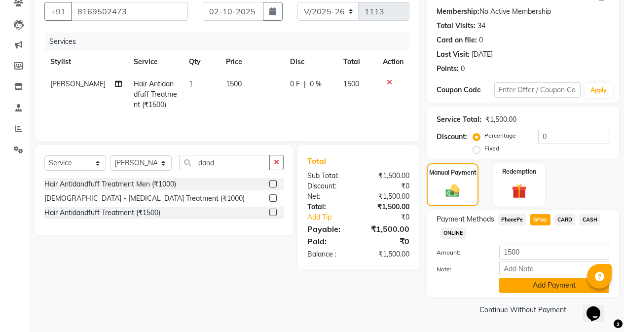 This screenshot has width=624, height=332. What do you see at coordinates (329, 241) in the screenshot?
I see `div: Paid:` at bounding box center [329, 241].